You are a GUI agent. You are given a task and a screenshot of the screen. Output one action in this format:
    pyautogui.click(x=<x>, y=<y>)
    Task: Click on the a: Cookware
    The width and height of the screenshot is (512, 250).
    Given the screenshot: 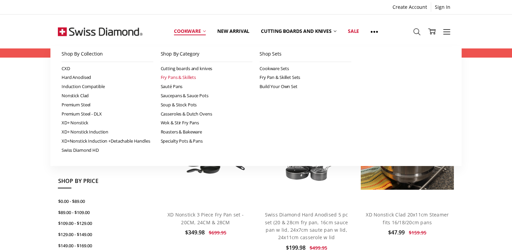 What is the action you would take?
    pyautogui.click(x=190, y=31)
    